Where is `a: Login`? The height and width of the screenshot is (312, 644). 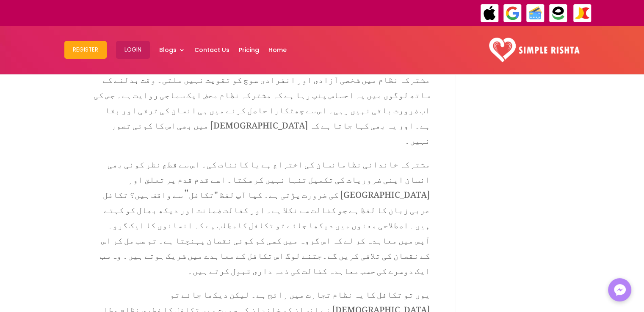 a: Login is located at coordinates (133, 50).